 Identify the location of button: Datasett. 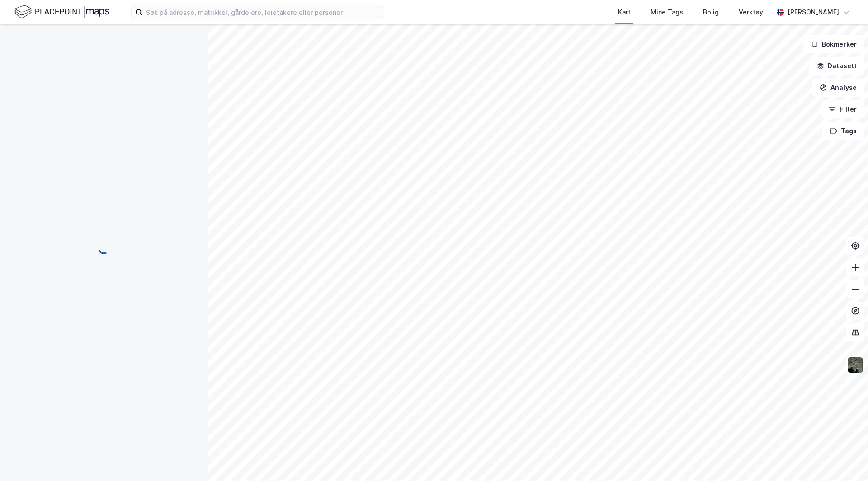
(837, 66).